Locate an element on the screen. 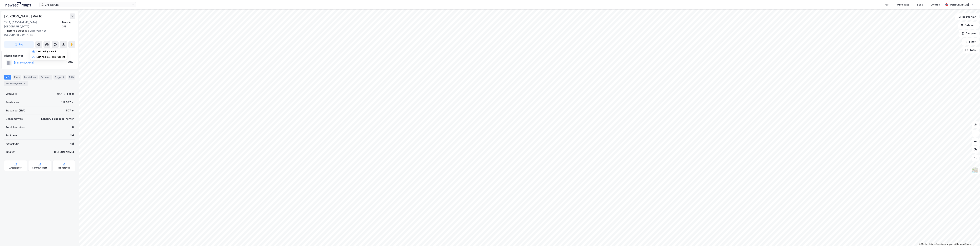 Image resolution: width=980 pixels, height=246 pixels. div: Kart is located at coordinates (887, 4).